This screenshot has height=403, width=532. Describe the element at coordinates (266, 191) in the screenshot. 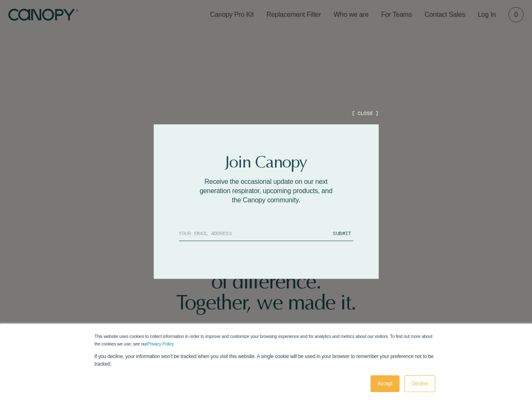

I see `p: Receive the occasional update on our next generation respirator, upcoming products, and the Canop...` at that location.